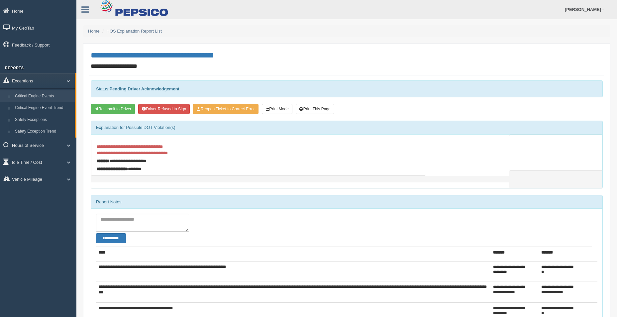  What do you see at coordinates (134, 31) in the screenshot?
I see `a: HOS Explanation Report List` at bounding box center [134, 31].